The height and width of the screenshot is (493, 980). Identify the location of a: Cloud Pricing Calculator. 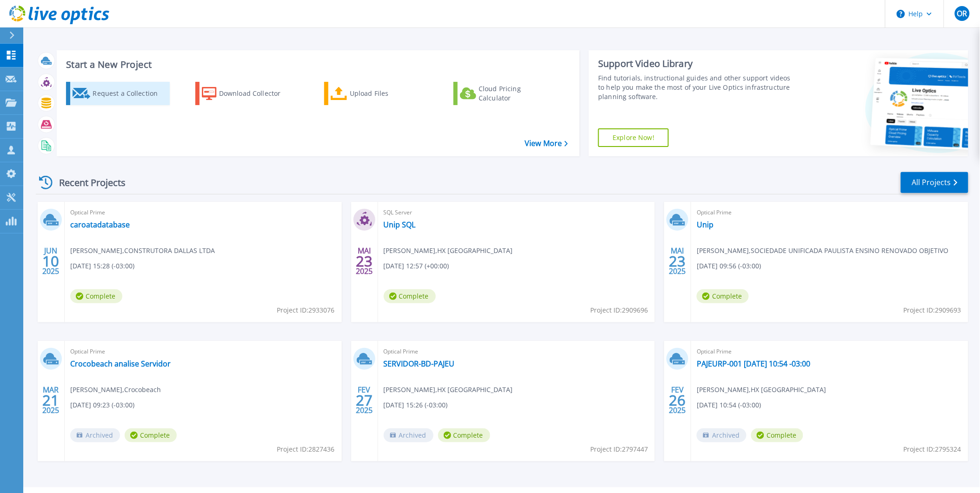
(505, 94).